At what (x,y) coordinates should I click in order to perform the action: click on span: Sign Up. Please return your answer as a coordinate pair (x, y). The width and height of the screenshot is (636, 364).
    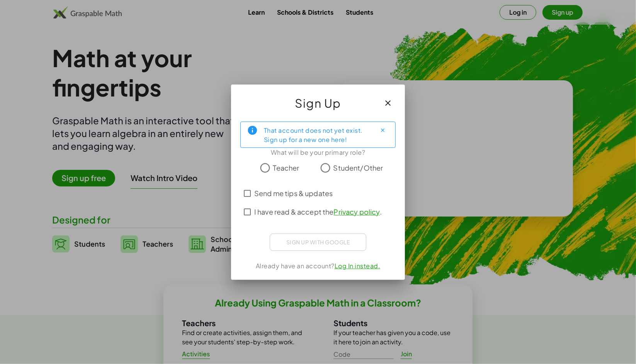
    Looking at the image, I should click on (318, 103).